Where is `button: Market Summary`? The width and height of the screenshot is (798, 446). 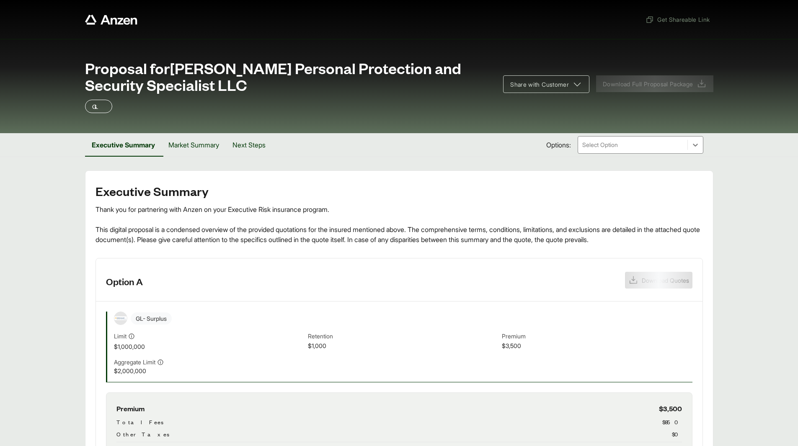
button: Market Summary is located at coordinates (194, 145).